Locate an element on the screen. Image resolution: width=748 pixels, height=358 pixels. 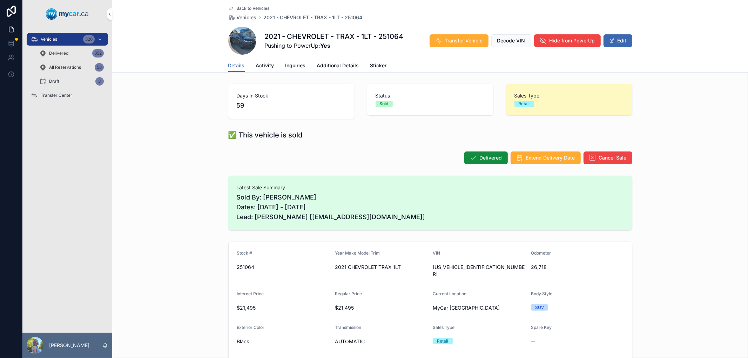
a: Vehicles is located at coordinates (242, 18).